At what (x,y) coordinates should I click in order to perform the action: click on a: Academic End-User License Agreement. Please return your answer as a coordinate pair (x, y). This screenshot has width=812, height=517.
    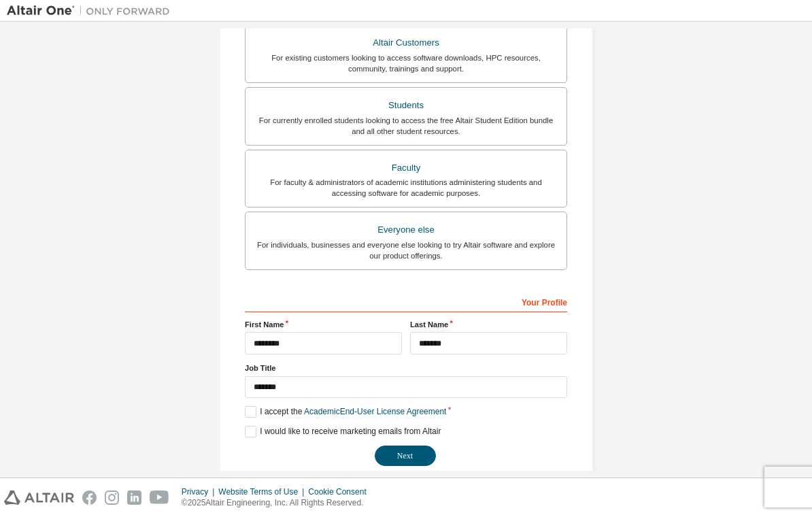
    Looking at the image, I should click on (375, 412).